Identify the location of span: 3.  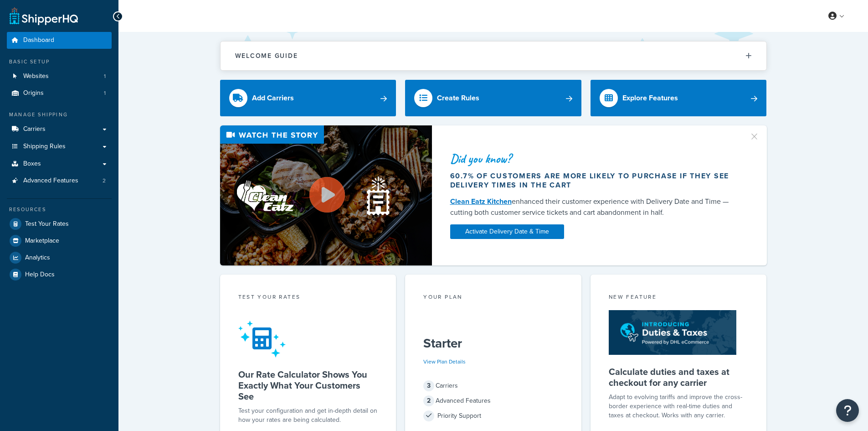
(429, 386).